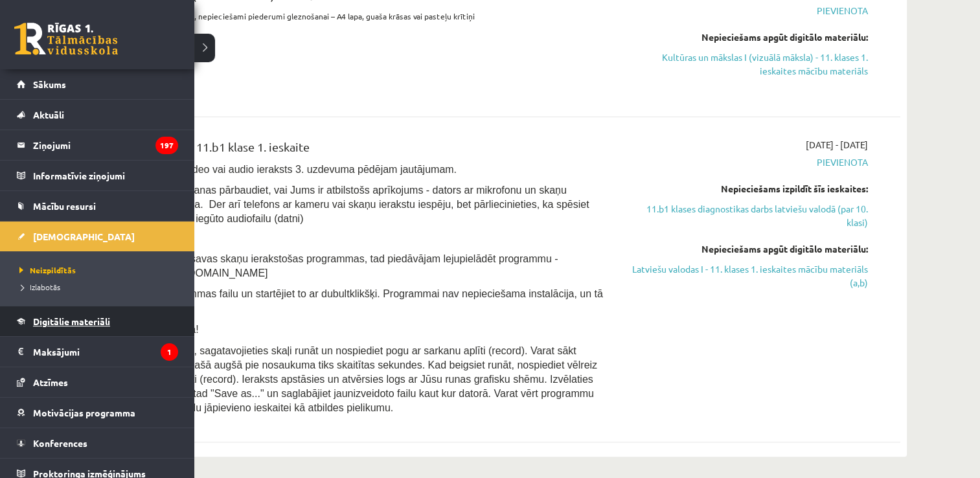 This screenshot has width=980, height=478. Describe the element at coordinates (97, 352) in the screenshot. I see `a: Maksājumi1` at that location.